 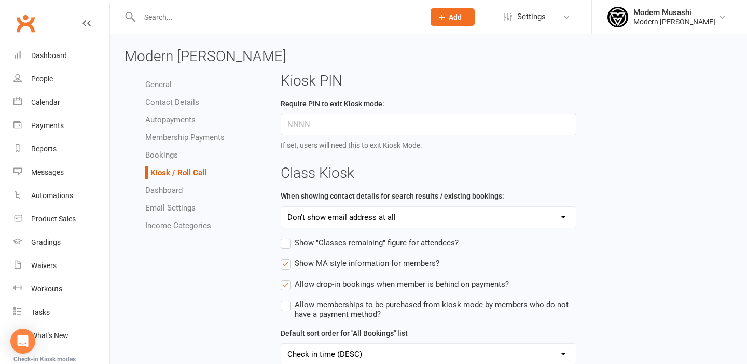 What do you see at coordinates (42, 79) in the screenshot?
I see `div: People` at bounding box center [42, 79].